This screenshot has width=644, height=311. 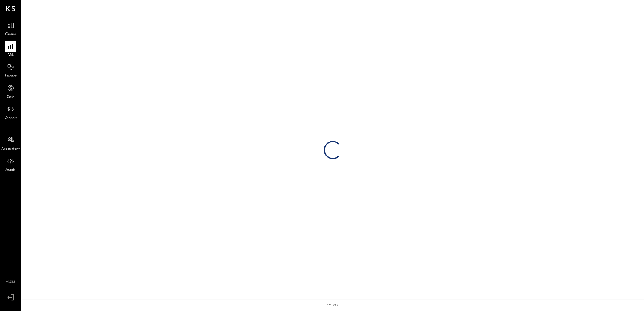 What do you see at coordinates (11, 112) in the screenshot?
I see `a: Vendors` at bounding box center [11, 112].